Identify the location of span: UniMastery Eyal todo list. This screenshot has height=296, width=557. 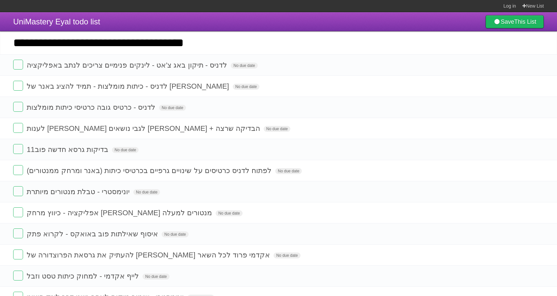
(57, 21).